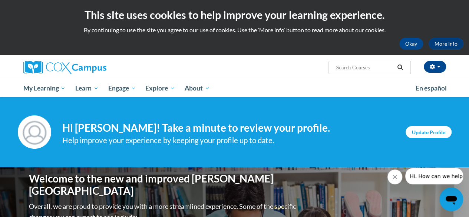 This screenshot has width=469, height=217. Describe the element at coordinates (32, 8) in the screenshot. I see `span: Hi. How can we help?` at that location.